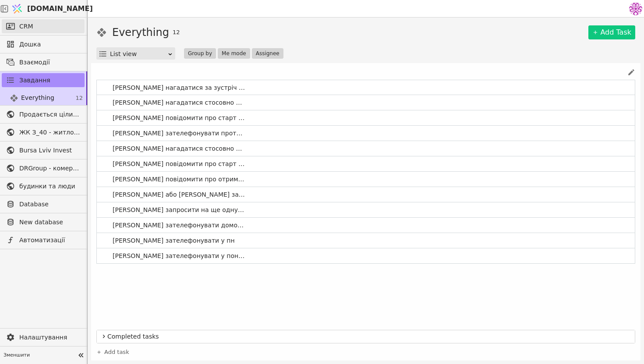  I want to click on button: Group by, so click(200, 54).